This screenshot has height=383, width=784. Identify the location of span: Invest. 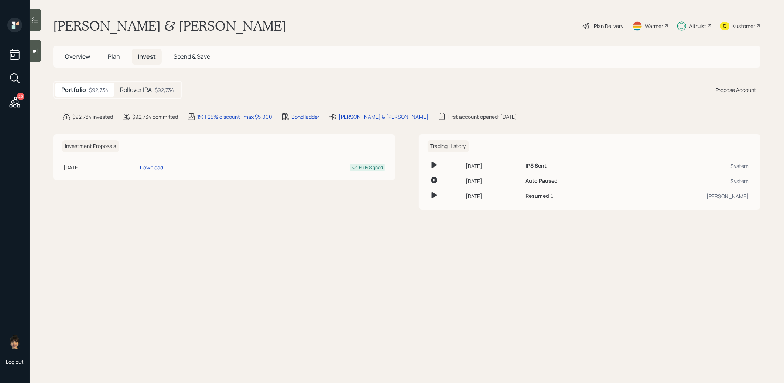
(147, 57).